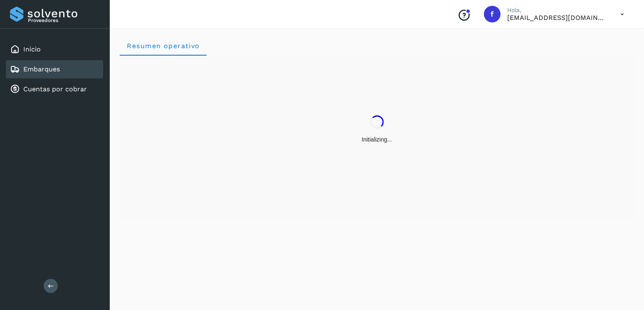  What do you see at coordinates (163, 46) in the screenshot?
I see `span: Resumen operativo` at bounding box center [163, 46].